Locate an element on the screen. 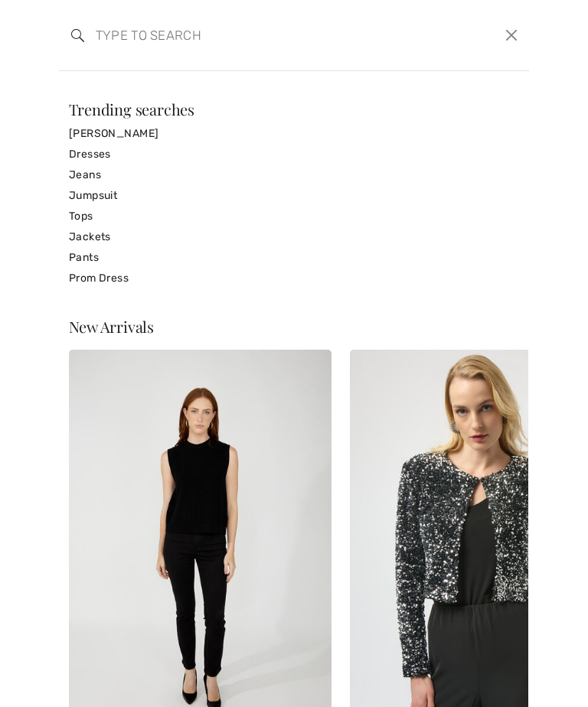 The width and height of the screenshot is (588, 707). a: Jumpsuit is located at coordinates (294, 195).